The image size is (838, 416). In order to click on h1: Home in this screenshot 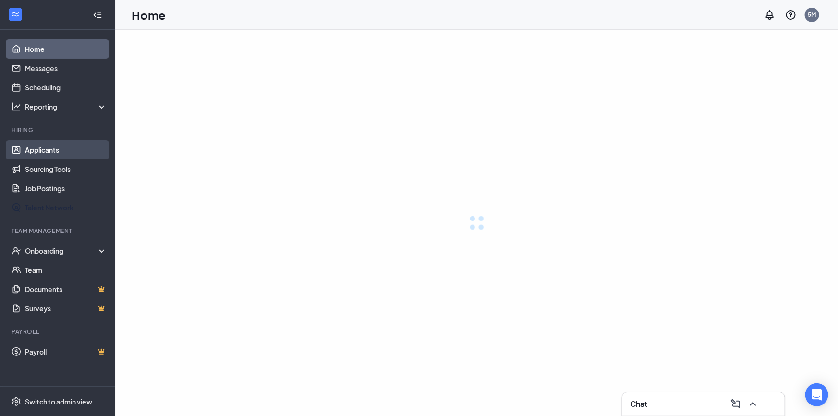, I will do `click(148, 15)`.